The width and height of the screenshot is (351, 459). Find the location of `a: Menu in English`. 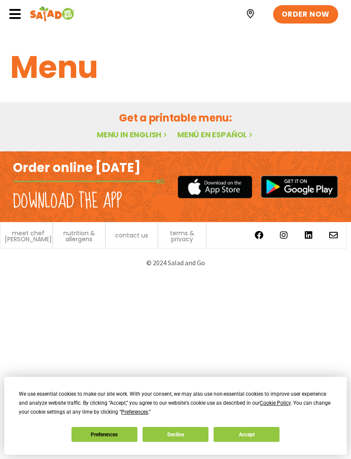

a: Menu in English is located at coordinates (133, 134).